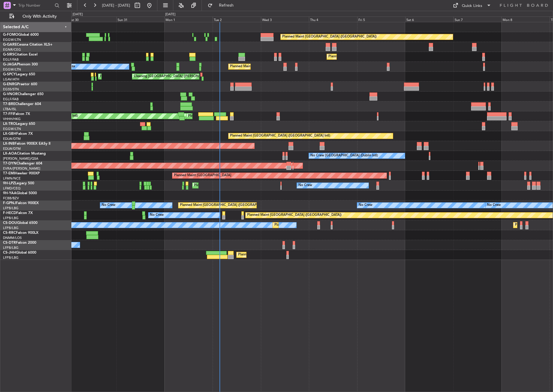 The image size is (553, 392). What do you see at coordinates (10, 45) in the screenshot?
I see `span: G-GARE` at bounding box center [10, 45].